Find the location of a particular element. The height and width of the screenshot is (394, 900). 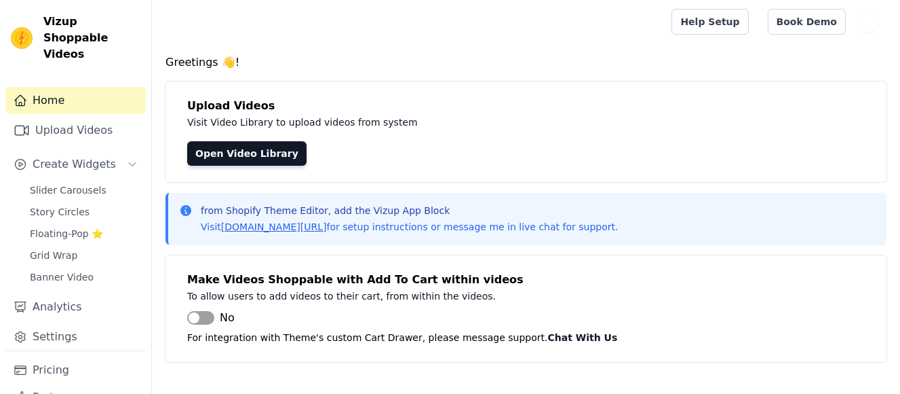

button: No is located at coordinates (211, 318).